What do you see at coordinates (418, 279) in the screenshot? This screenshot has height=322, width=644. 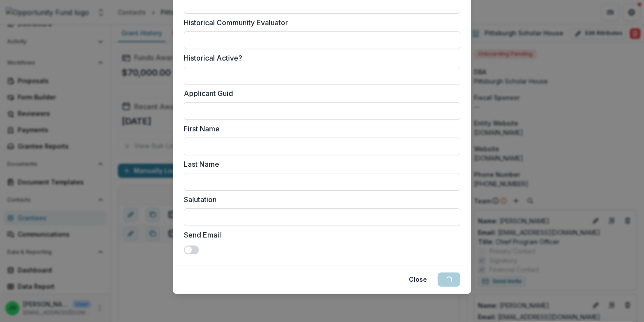 I see `button: Close` at bounding box center [418, 279].